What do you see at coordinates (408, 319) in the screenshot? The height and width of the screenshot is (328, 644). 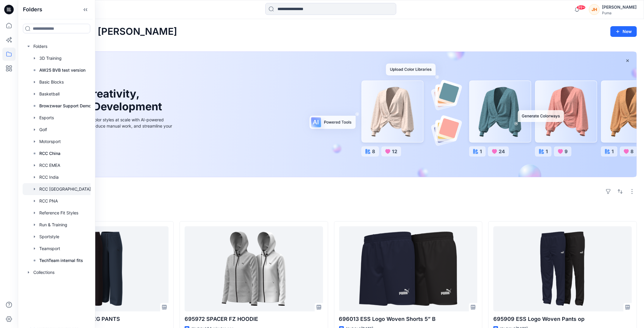 I see `p: 696013 ESS Logo Woven Shorts 5” B` at bounding box center [408, 319].